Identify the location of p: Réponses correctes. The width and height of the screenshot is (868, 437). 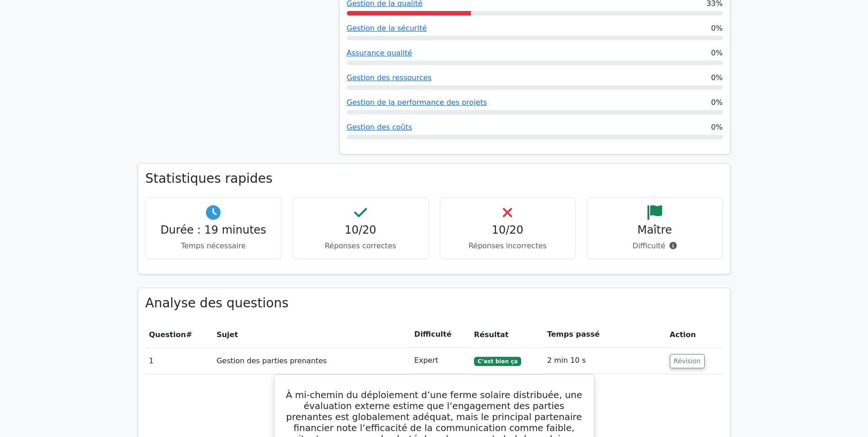
(361, 246).